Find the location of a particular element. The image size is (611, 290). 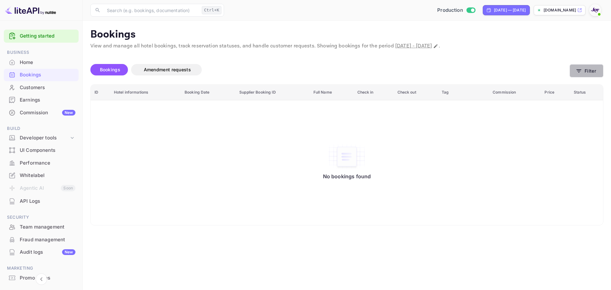

span: Marketing is located at coordinates (41, 268).